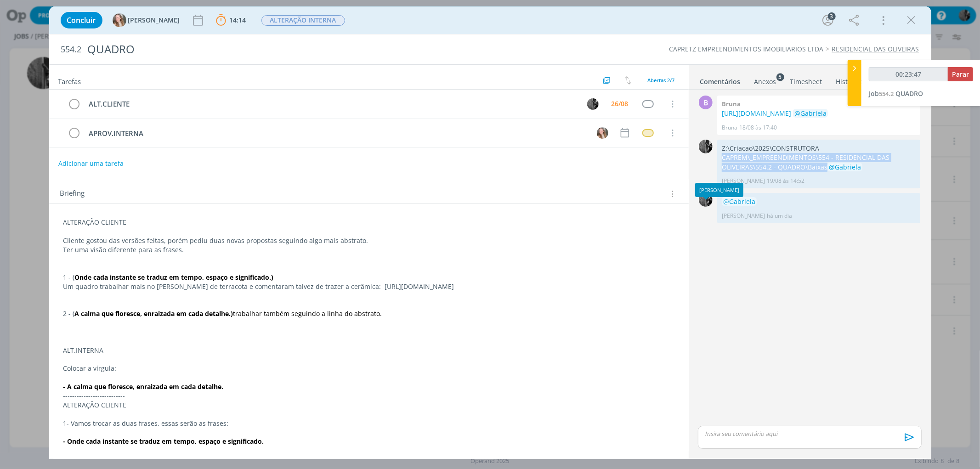 This screenshot has height=469, width=980. I want to click on button: P, so click(593, 103).